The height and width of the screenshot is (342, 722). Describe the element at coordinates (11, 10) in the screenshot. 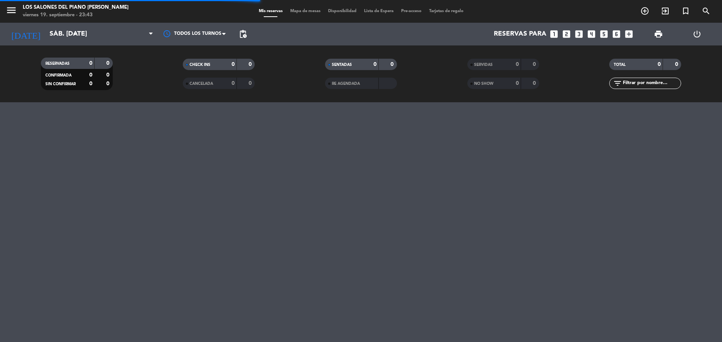

I see `i: menu` at that location.